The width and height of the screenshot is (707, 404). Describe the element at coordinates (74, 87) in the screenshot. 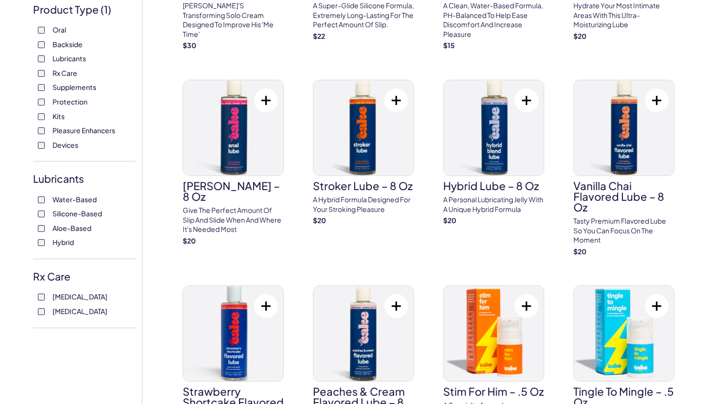

I see `span: Supplements` at that location.